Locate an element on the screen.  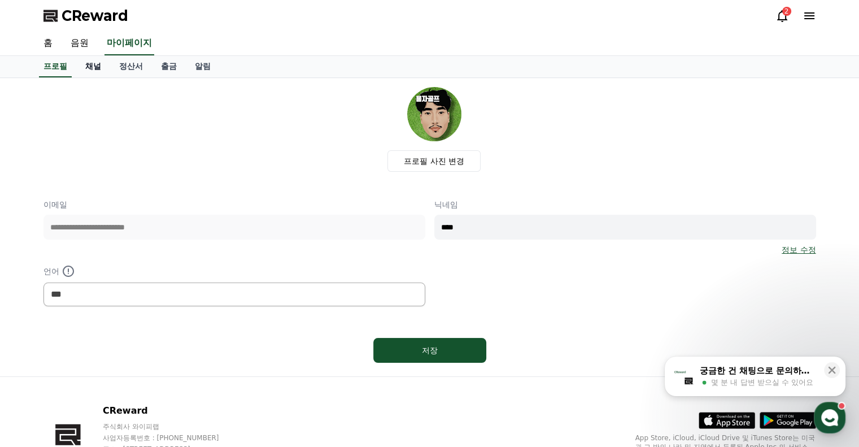
a: 알림 is located at coordinates (203, 67).